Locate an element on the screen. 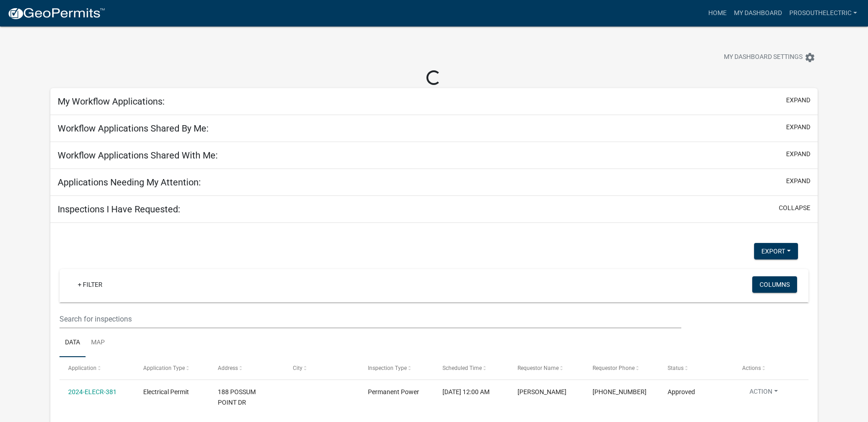 The width and height of the screenshot is (868, 422). datatable-header-cell: Address is located at coordinates (246, 368).